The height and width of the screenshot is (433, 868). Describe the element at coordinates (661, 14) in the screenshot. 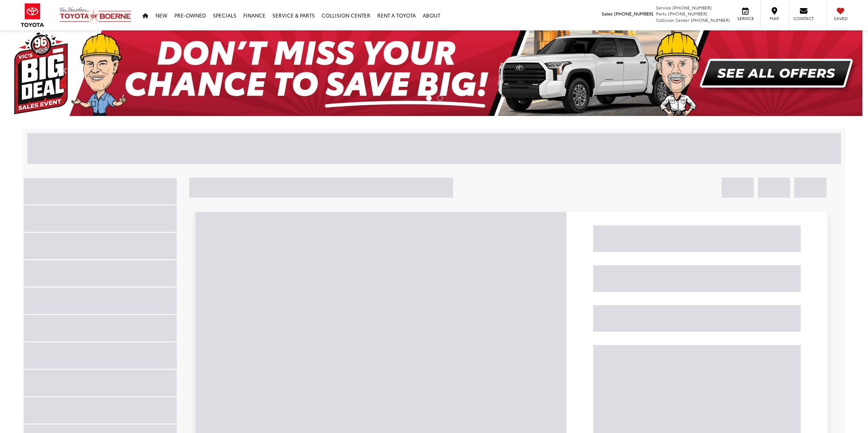

I see `span: Parts` at that location.